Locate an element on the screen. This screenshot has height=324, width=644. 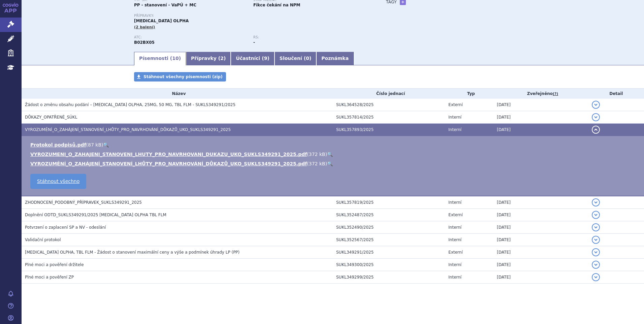
td: SUKL357819/2025 is located at coordinates (389, 203).